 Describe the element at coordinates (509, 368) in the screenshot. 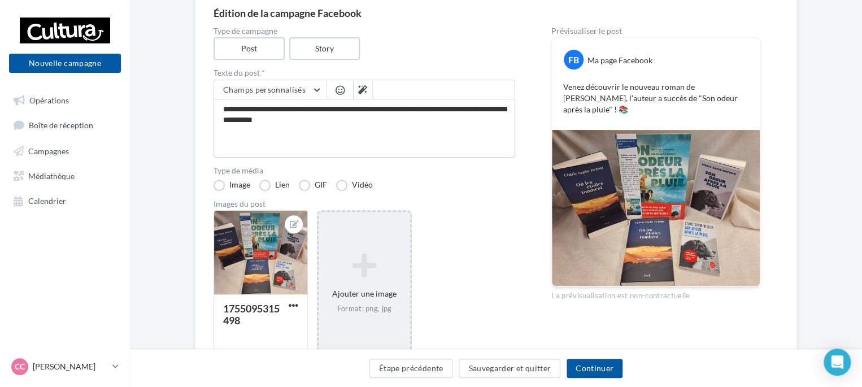

I see `button: Sauvegarder et quitter` at that location.